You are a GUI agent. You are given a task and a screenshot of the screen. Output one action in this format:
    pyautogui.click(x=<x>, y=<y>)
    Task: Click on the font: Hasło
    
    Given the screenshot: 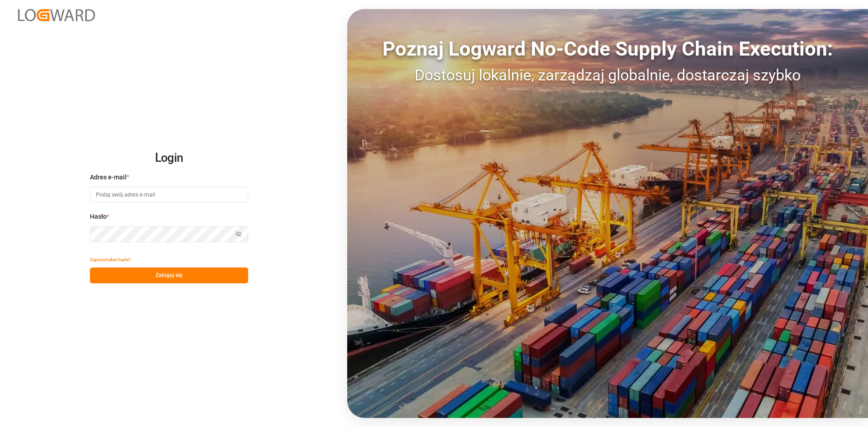 What is the action you would take?
    pyautogui.click(x=98, y=216)
    